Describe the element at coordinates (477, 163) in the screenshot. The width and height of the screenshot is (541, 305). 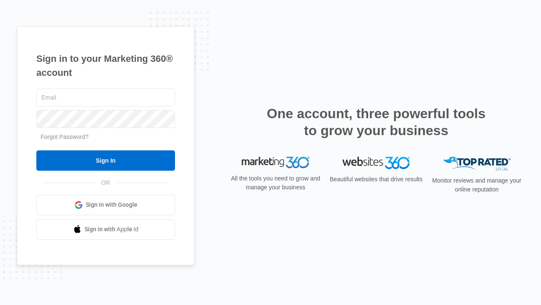
I see `img: Top Rated Local` at that location.